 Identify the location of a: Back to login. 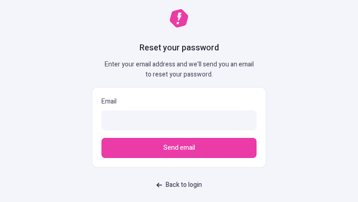
(179, 185).